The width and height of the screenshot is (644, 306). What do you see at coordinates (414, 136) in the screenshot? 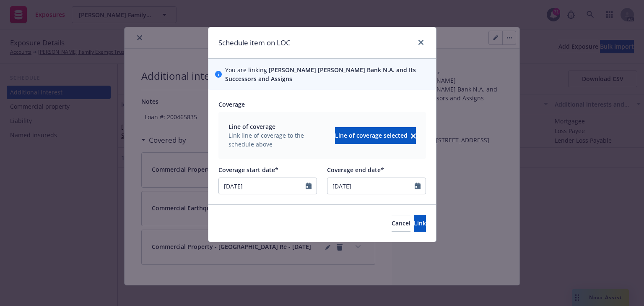
I see `svg: clear selection` at bounding box center [414, 136].